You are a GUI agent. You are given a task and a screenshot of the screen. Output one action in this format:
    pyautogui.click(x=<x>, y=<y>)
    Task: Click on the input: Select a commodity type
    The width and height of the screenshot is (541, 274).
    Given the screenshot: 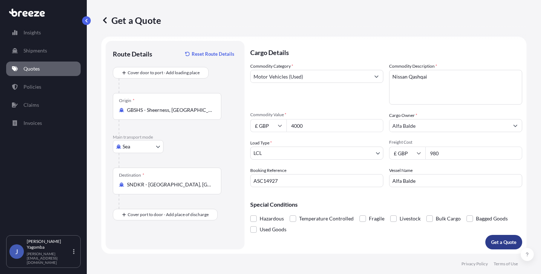 What is the action you would take?
    pyautogui.click(x=310, y=76)
    